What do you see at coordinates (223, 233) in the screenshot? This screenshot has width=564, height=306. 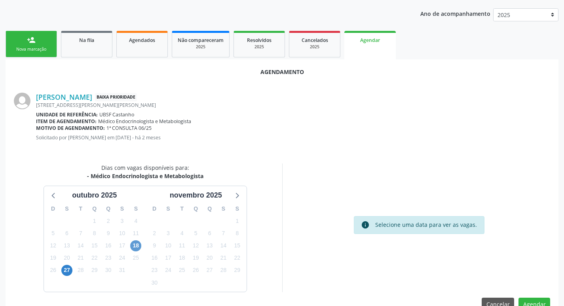 I see `span: sexta-feira, 7 de novembro de 2025` at bounding box center [223, 233].